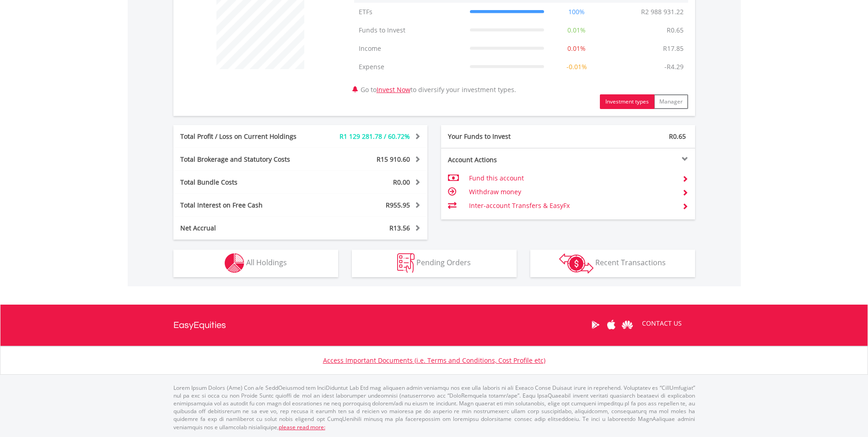 This screenshot has width=868, height=437. What do you see at coordinates (505, 160) in the screenshot?
I see `div: Account Actions` at bounding box center [505, 160].